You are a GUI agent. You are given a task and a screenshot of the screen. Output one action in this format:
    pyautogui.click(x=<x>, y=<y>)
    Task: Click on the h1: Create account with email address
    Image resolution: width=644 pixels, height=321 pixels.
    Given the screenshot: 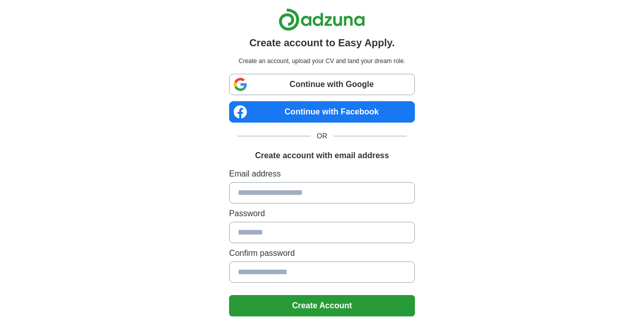 What is the action you would take?
    pyautogui.click(x=322, y=156)
    